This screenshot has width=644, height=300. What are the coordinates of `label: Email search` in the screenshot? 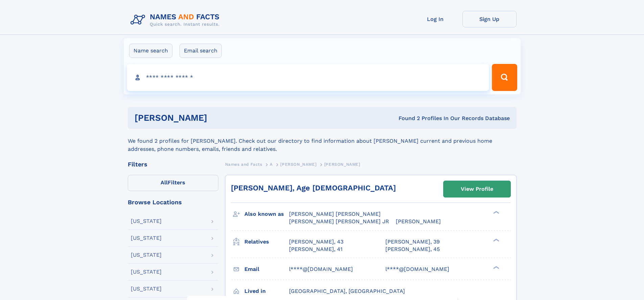 It's located at (200, 51).